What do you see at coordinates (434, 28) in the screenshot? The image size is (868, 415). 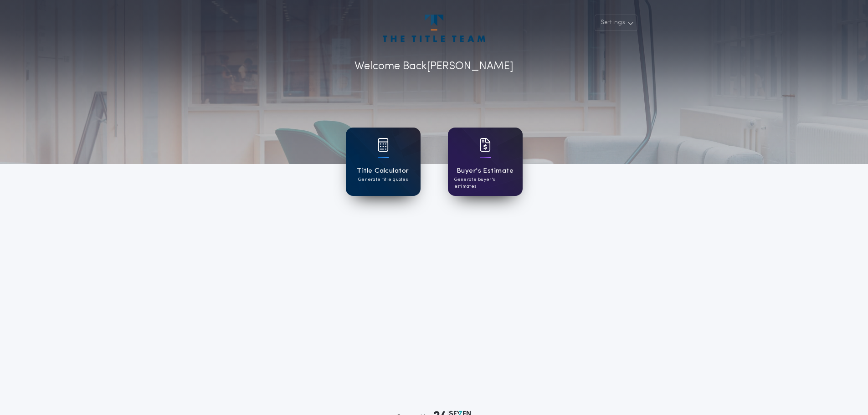 I see `img: account-logo` at bounding box center [434, 28].